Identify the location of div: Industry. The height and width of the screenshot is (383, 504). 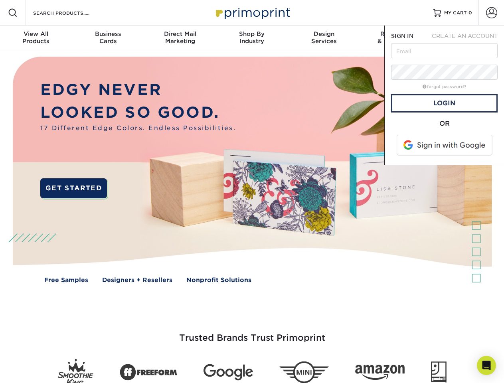
(252, 37).